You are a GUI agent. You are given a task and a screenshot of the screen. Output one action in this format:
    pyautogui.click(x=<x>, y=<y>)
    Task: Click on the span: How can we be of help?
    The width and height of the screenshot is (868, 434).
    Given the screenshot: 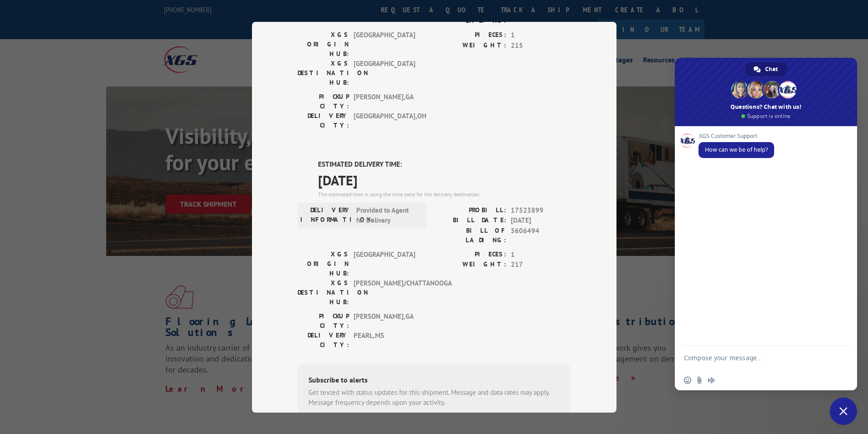 What is the action you would take?
    pyautogui.click(x=736, y=150)
    